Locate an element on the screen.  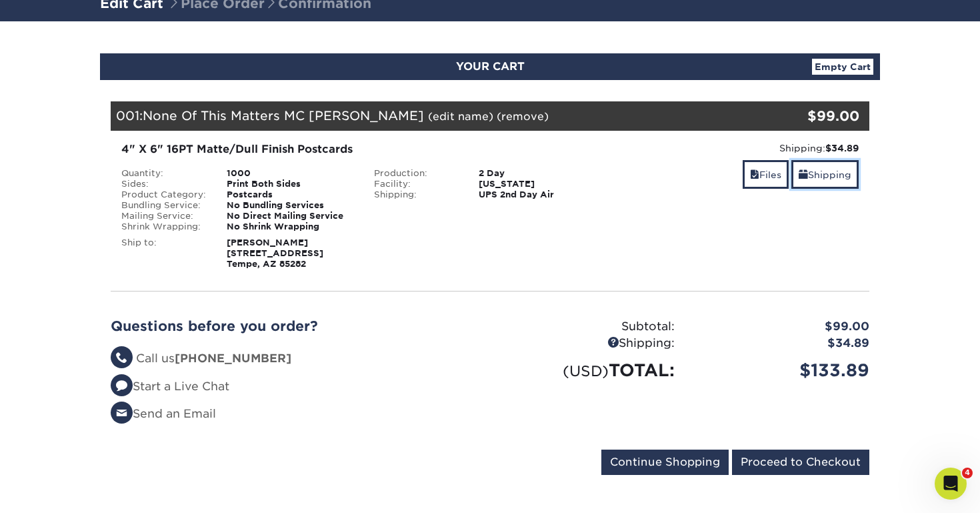
input: Proceed to Checkout is located at coordinates (801, 463).